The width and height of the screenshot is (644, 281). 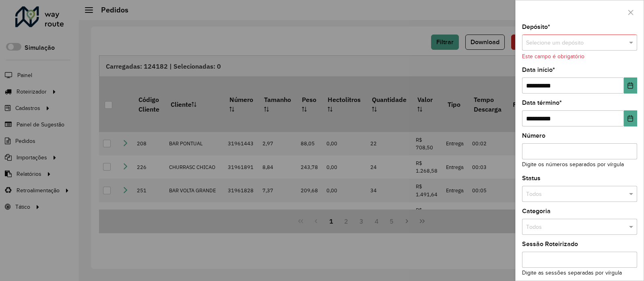 What do you see at coordinates (572, 164) in the screenshot?
I see `small: Digite os números separados por vírgula` at bounding box center [572, 164].